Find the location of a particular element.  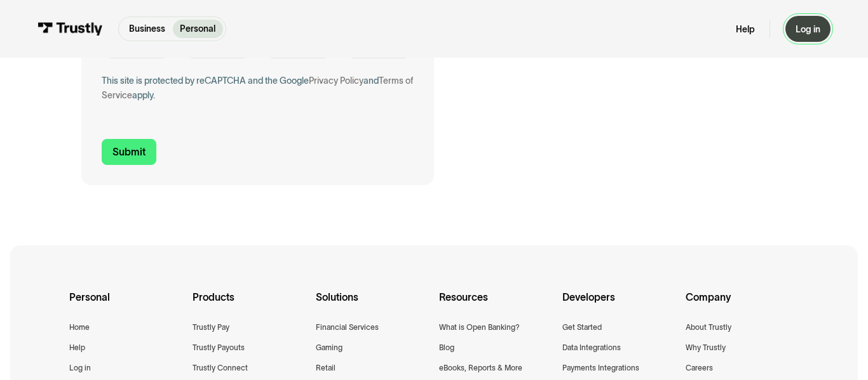

div: Solutions is located at coordinates (372, 305).